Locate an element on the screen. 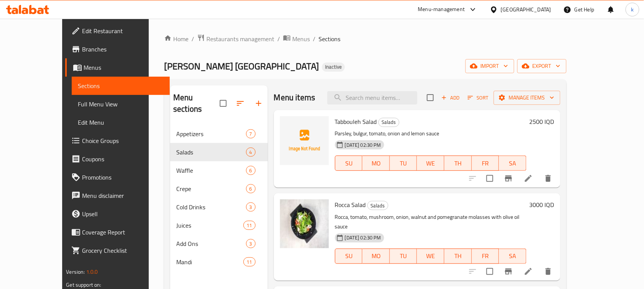  span: Promotions is located at coordinates (123, 178).